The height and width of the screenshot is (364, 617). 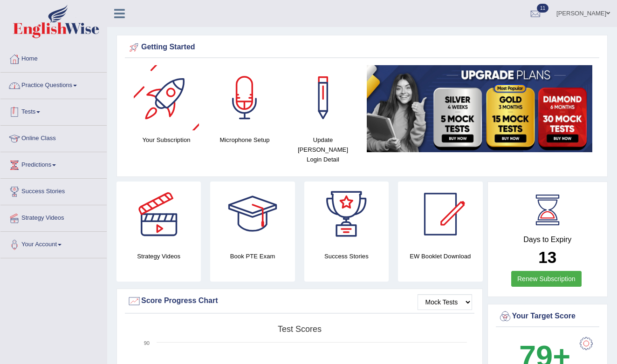 I want to click on a: Tests, so click(x=54, y=111).